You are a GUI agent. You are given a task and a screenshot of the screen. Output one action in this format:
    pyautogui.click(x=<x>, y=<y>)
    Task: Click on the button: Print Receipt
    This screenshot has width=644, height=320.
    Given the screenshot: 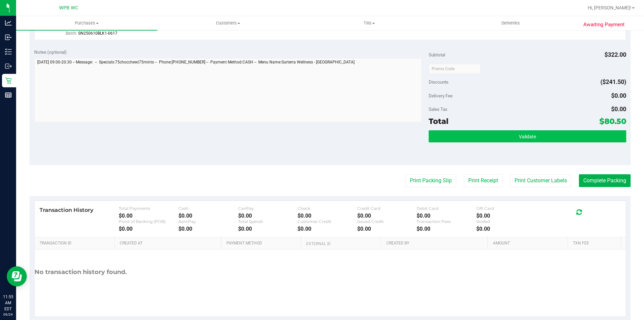 What is the action you would take?
    pyautogui.click(x=483, y=180)
    